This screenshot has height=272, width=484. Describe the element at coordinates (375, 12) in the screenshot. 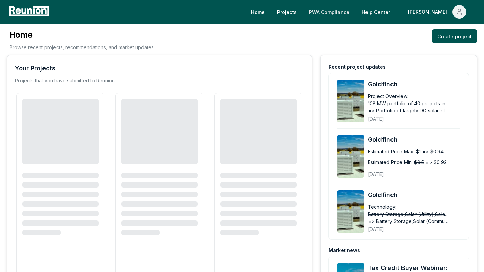

I see `a: Help Center` at that location.